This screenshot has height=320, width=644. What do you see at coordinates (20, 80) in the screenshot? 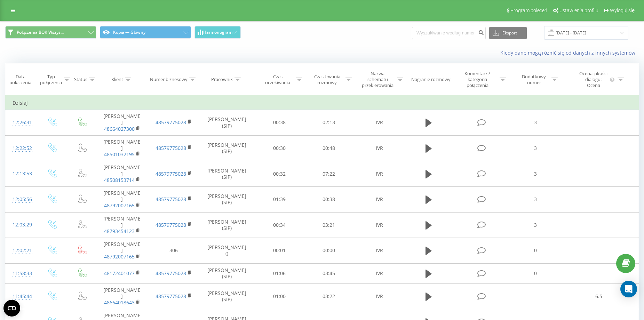
I see `div: Data połączenia` at bounding box center [20, 80].